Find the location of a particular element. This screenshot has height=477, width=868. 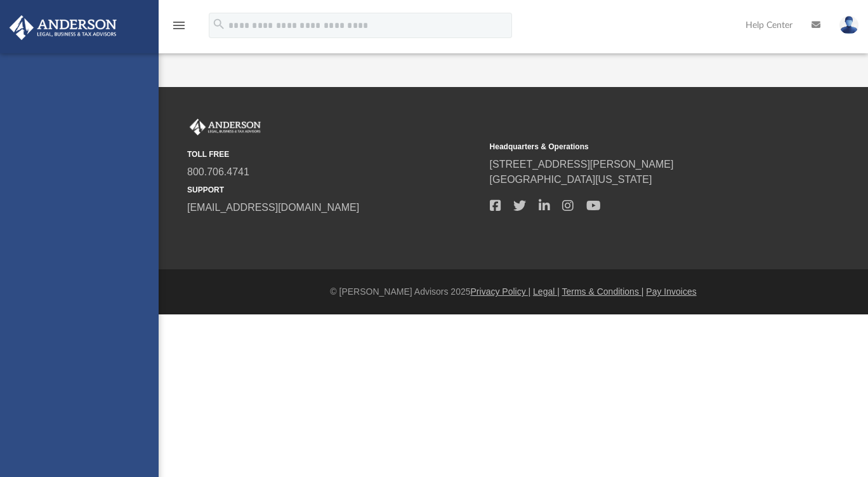

a: Legal | is located at coordinates (547, 292).